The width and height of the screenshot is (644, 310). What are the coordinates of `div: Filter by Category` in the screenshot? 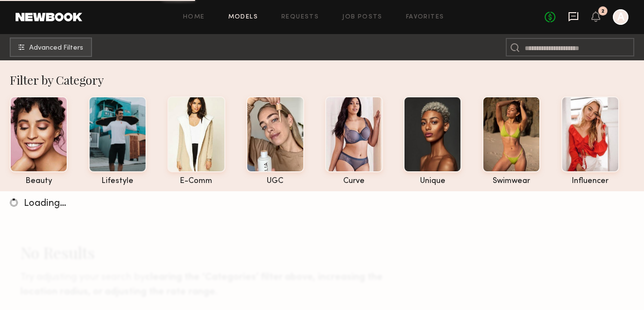 It's located at (327, 80).